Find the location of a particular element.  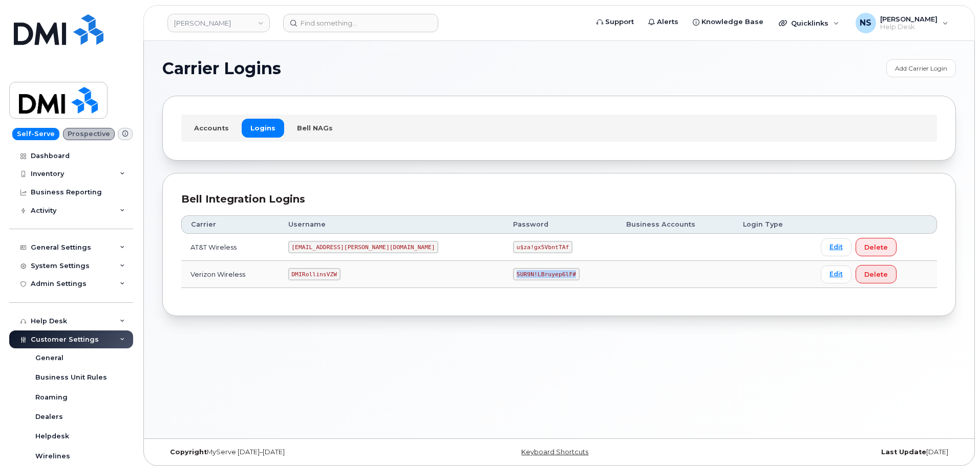

th: Password is located at coordinates (561, 225).